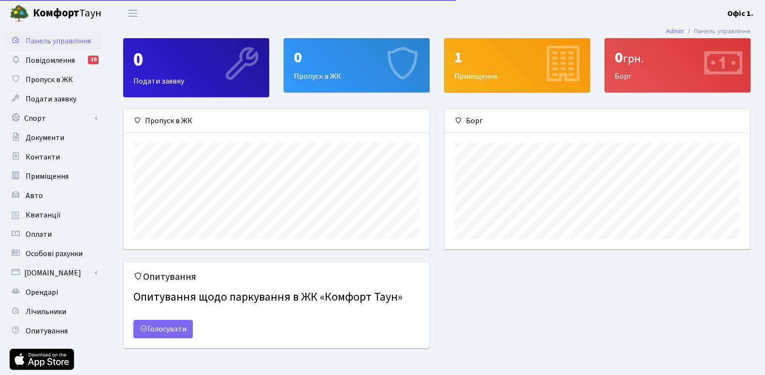  What do you see at coordinates (708, 31) in the screenshot?
I see `nav: breadcrumb` at bounding box center [708, 31].